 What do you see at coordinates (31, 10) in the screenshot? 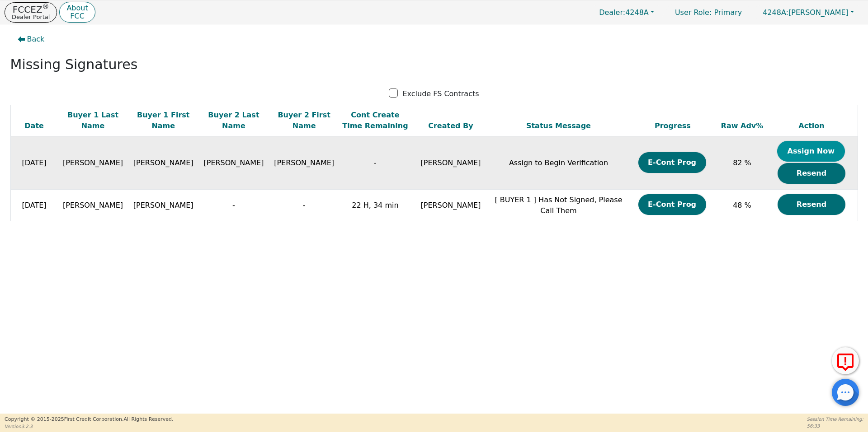
I see `p: FCCEZ` at bounding box center [31, 10].